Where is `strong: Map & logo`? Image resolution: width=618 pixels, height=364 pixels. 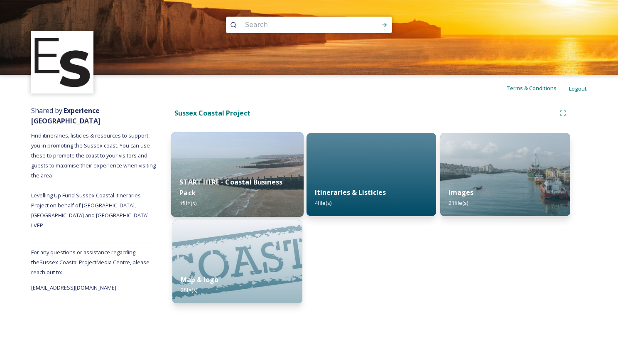
strong: Map & logo is located at coordinates (199, 280).